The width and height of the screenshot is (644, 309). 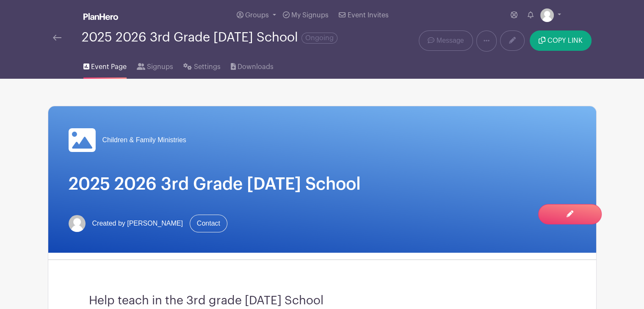 I want to click on span: Settings, so click(x=207, y=67).